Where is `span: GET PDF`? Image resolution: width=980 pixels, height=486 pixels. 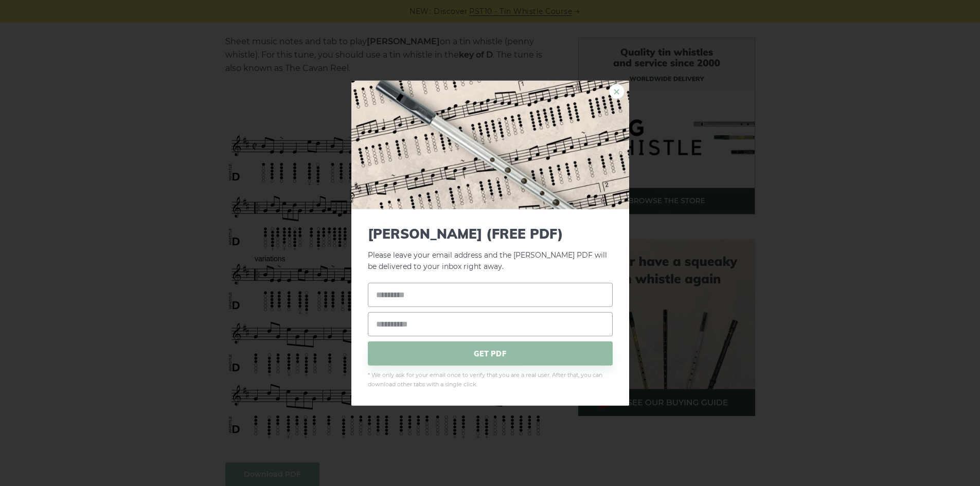 span: GET PDF is located at coordinates (490, 353).